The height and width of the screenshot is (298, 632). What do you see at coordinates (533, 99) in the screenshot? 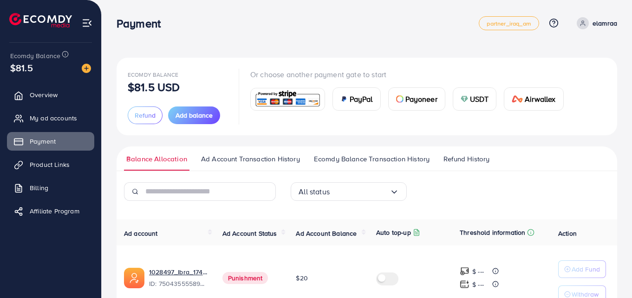
I see `a: cardAirwallex` at bounding box center [533, 99].